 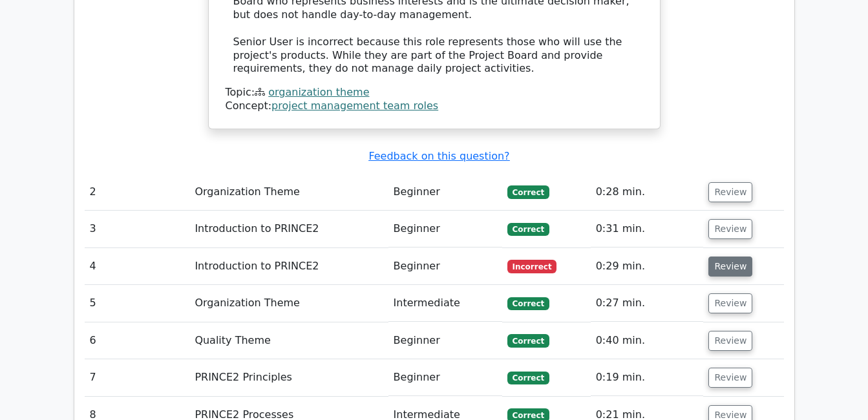 What do you see at coordinates (137, 303) in the screenshot?
I see `td: 5` at bounding box center [137, 303].